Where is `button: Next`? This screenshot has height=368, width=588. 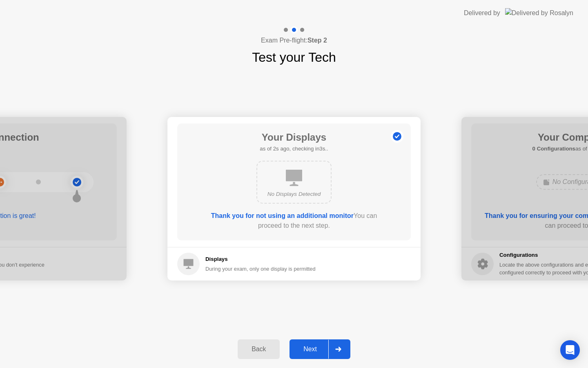 button: Next is located at coordinates (320, 349).